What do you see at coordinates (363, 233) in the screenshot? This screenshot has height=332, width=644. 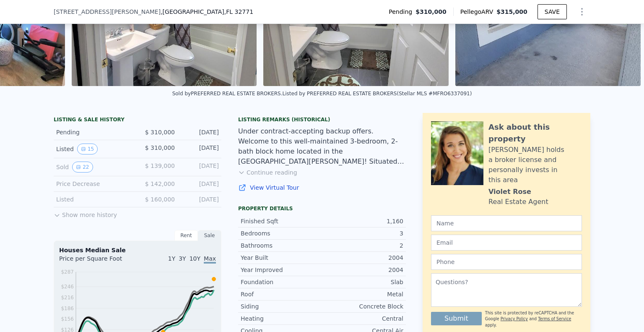 I see `div: 3` at bounding box center [363, 233].